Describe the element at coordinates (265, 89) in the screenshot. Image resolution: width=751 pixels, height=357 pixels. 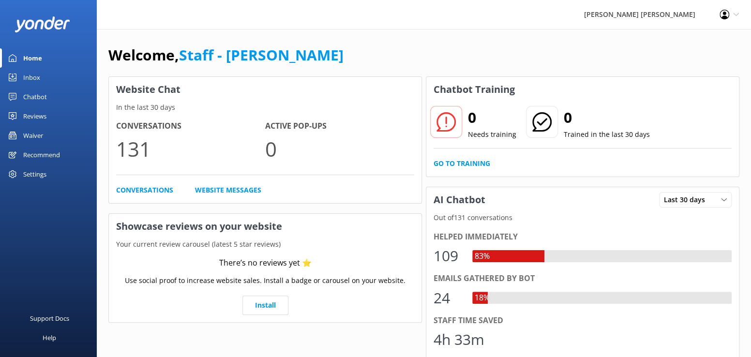
I see `h3: Website Chat` at that location.